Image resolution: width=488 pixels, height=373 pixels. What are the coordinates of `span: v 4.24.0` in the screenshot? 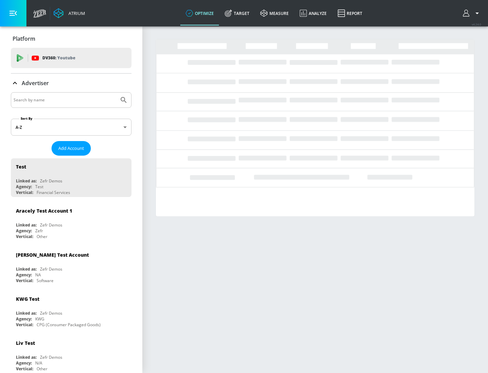 It's located at (477, 24).